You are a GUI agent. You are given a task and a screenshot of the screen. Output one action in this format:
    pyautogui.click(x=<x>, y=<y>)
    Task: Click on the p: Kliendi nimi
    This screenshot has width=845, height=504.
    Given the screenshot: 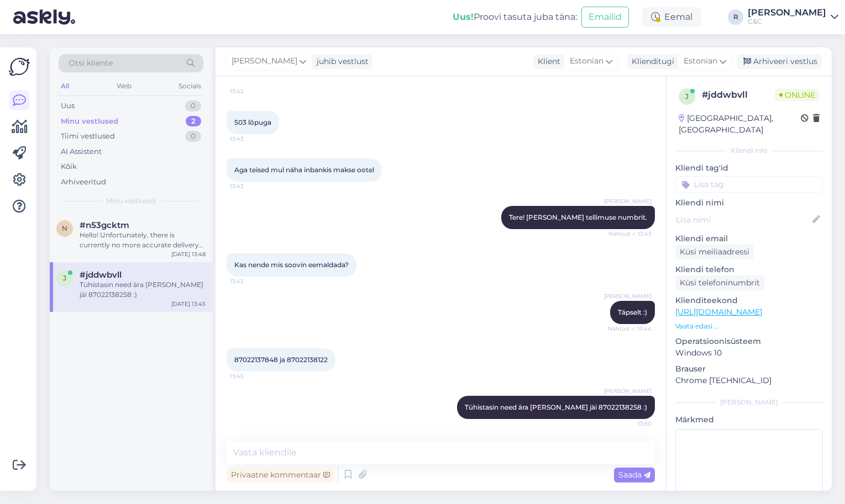 What is the action you would take?
    pyautogui.click(x=749, y=202)
    